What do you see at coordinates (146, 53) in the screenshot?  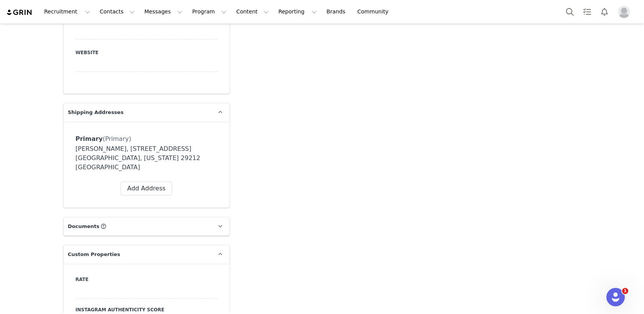 I see `label: Website` at bounding box center [146, 53].